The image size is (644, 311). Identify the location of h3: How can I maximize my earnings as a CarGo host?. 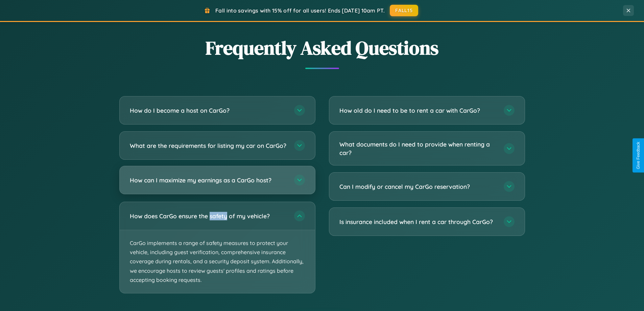
(208, 180).